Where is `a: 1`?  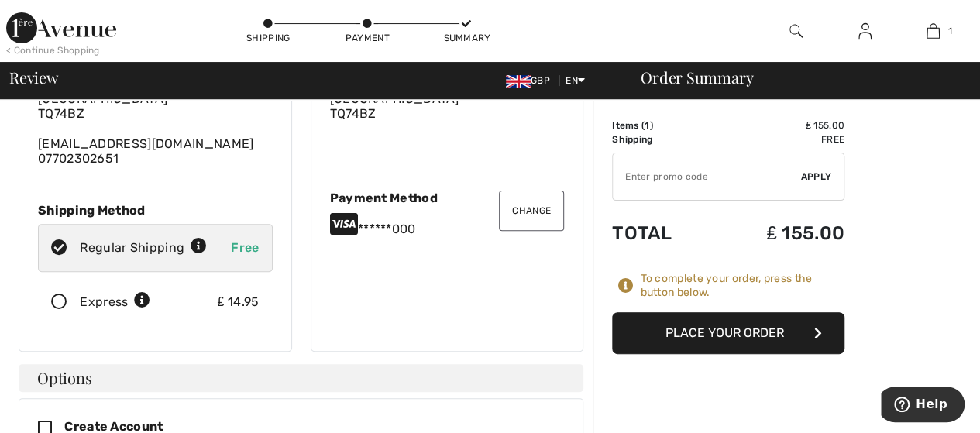 a: 1 is located at coordinates (933, 31).